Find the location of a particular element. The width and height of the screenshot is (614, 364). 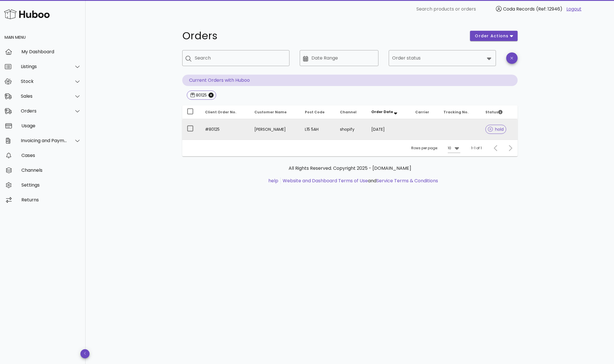

td: L15 5AH is located at coordinates (317, 129).